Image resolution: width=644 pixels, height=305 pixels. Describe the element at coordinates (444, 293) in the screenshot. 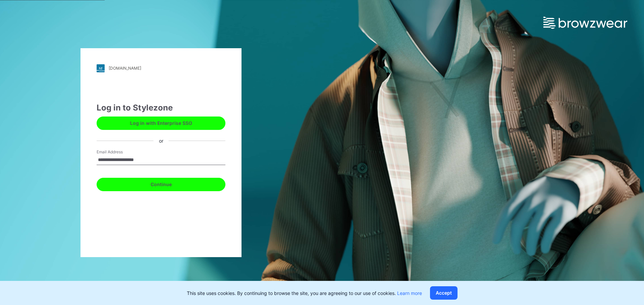

I see `button: Accept` at that location.